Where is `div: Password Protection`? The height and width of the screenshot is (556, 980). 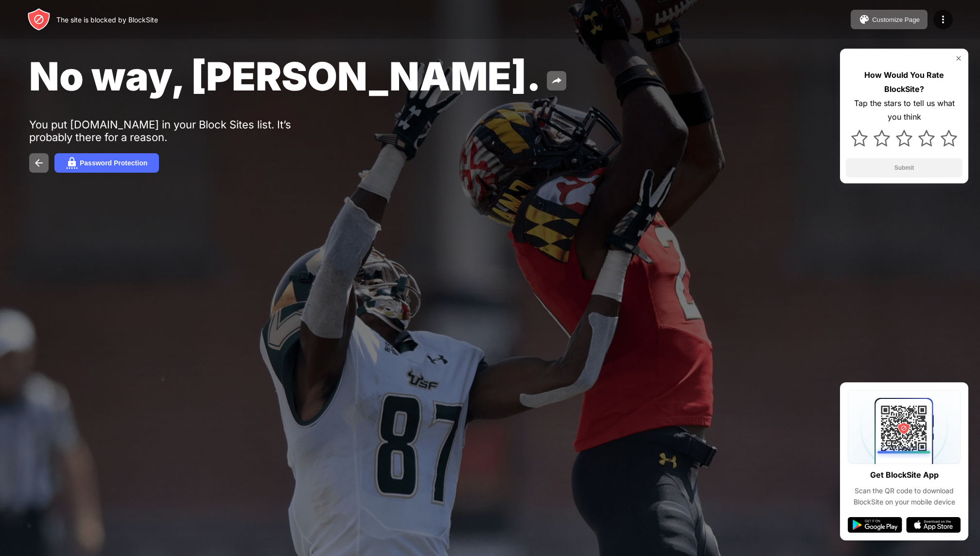
div: Password Protection is located at coordinates (113, 163).